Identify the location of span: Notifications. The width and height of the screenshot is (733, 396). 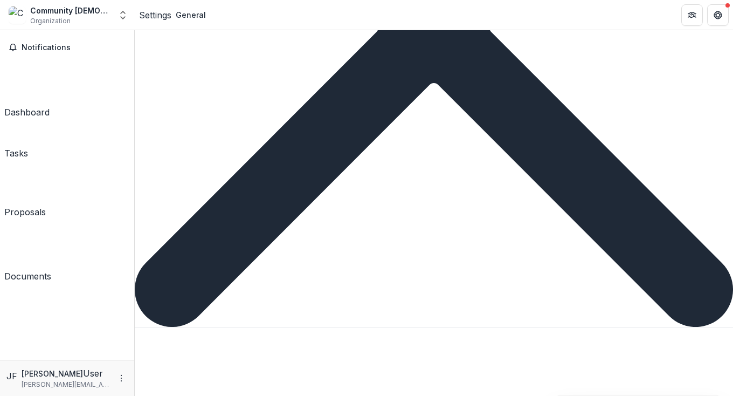
(73, 47).